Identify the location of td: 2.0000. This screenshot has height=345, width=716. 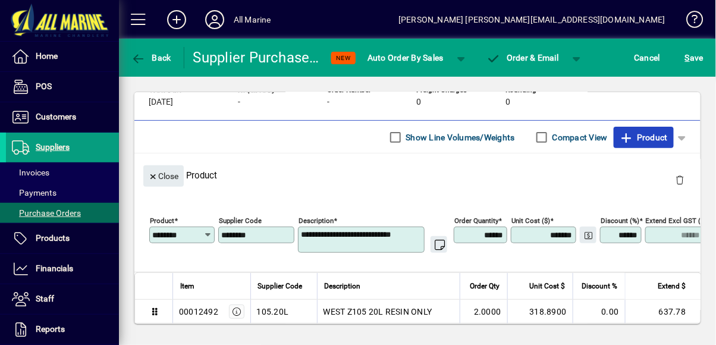
(484, 312).